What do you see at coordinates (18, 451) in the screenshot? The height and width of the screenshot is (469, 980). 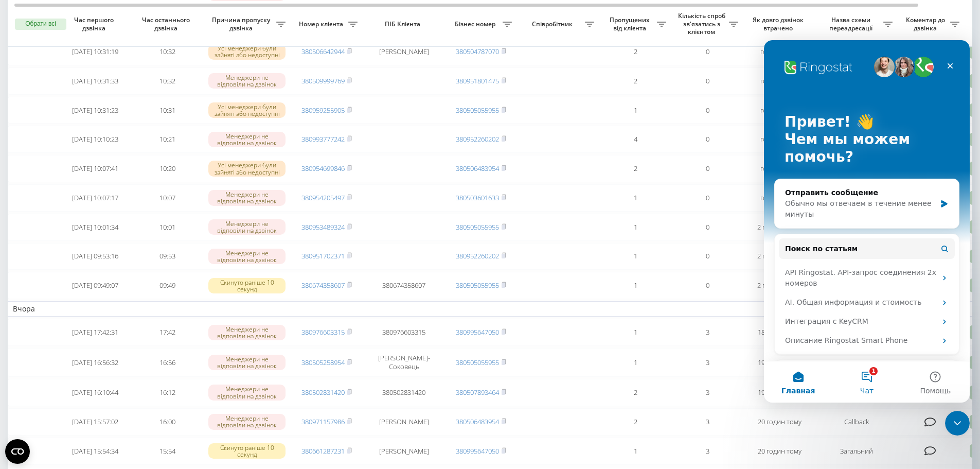 I see `button: Open CMP widget` at bounding box center [18, 451].